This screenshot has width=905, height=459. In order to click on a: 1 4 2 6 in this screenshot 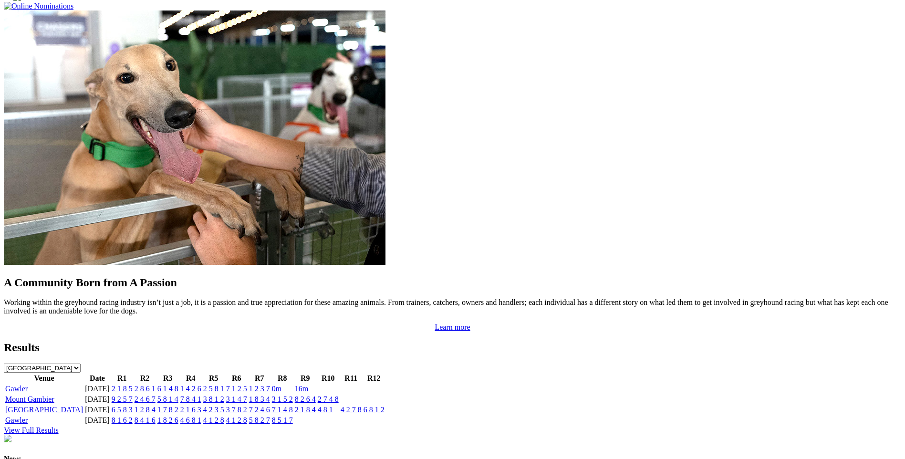, I will do `click(191, 388)`.